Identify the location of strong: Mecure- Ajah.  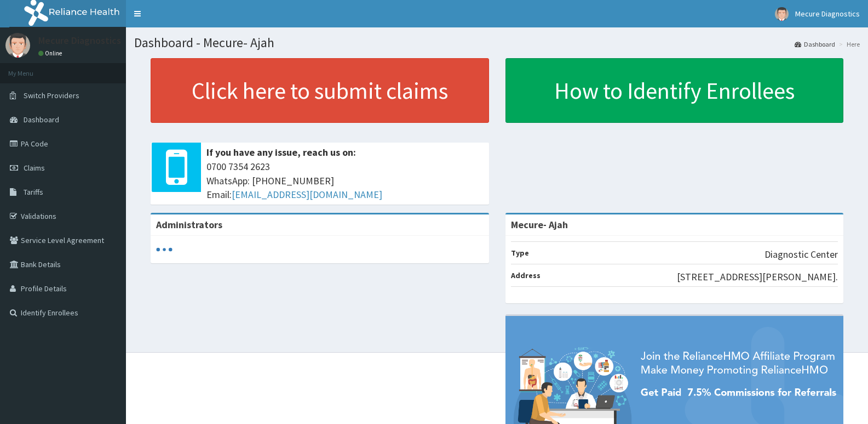
(540, 224).